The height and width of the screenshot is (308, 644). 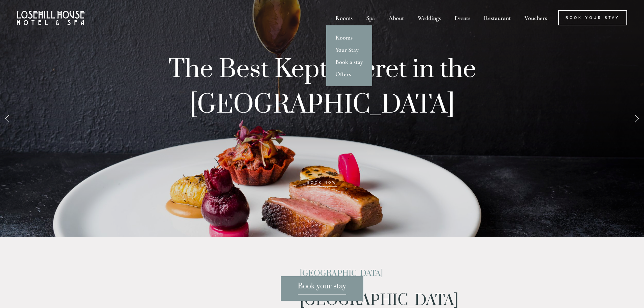 I want to click on a: Rooms, so click(x=349, y=37).